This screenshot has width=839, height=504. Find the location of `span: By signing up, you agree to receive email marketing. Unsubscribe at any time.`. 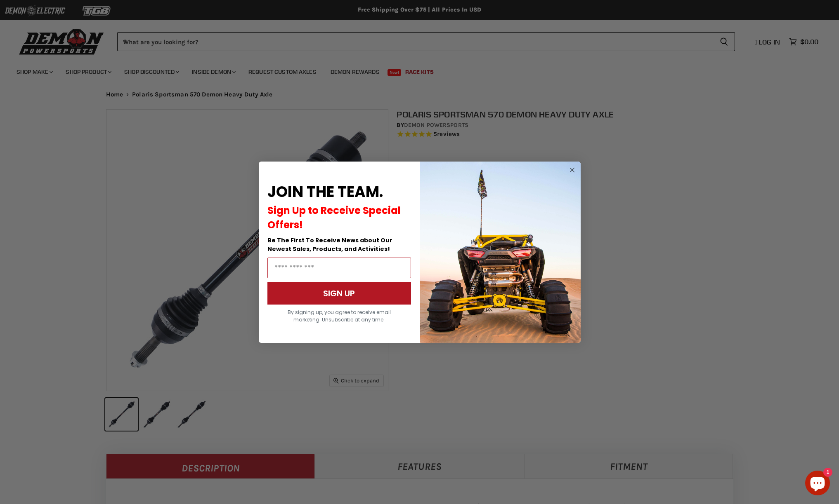

span: By signing up, you agree to receive email marketing. Unsubscribe at any time. is located at coordinates (339, 316).